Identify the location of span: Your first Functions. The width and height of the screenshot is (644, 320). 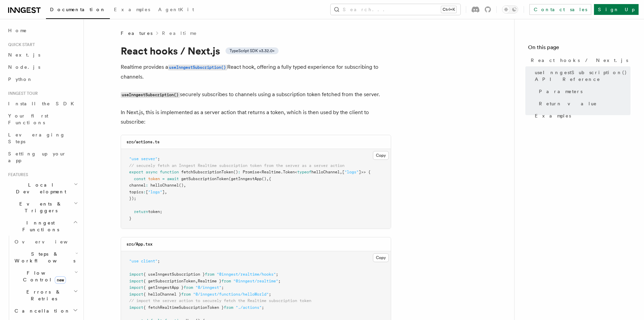
(28, 120).